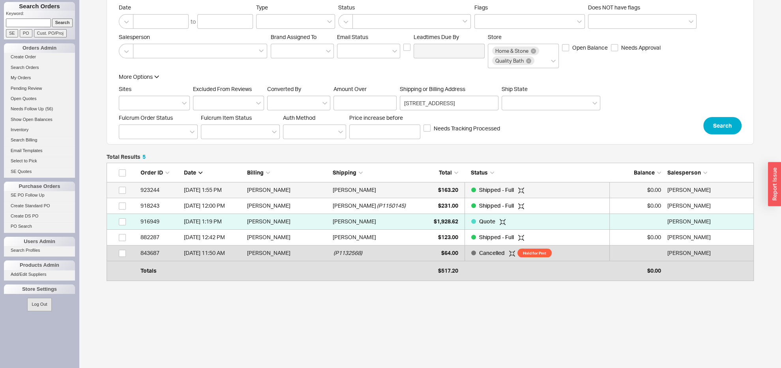  What do you see at coordinates (160, 206) in the screenshot?
I see `div: 918243` at bounding box center [160, 206].